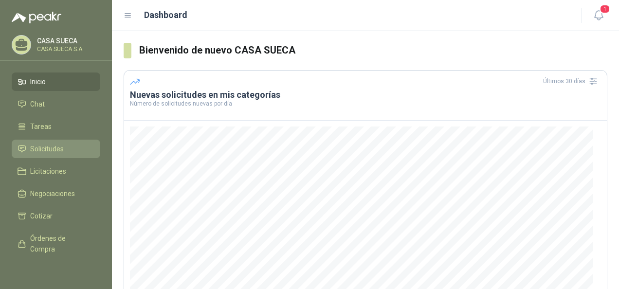 The height and width of the screenshot is (289, 619). Describe the element at coordinates (56, 171) in the screenshot. I see `a: Licitaciones` at that location.